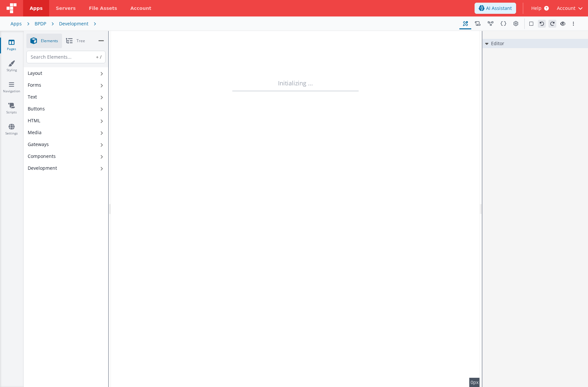 The height and width of the screenshot is (387, 588). Describe the element at coordinates (35, 73) in the screenshot. I see `div: Layout` at that location.